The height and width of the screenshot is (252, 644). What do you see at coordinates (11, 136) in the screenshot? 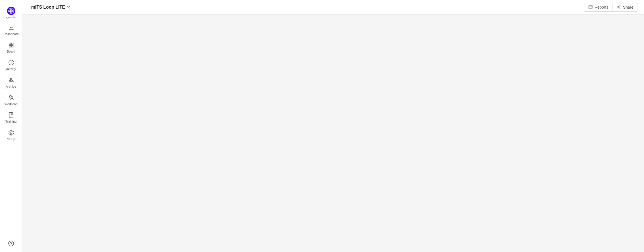
I see `a: Setup` at bounding box center [11, 136].